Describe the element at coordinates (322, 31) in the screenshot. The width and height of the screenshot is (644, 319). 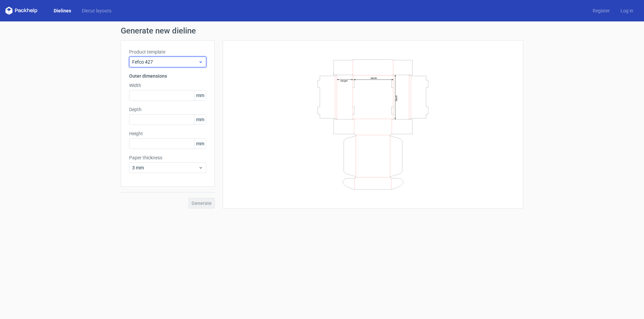
I see `h1: Generate new dieline` at that location.